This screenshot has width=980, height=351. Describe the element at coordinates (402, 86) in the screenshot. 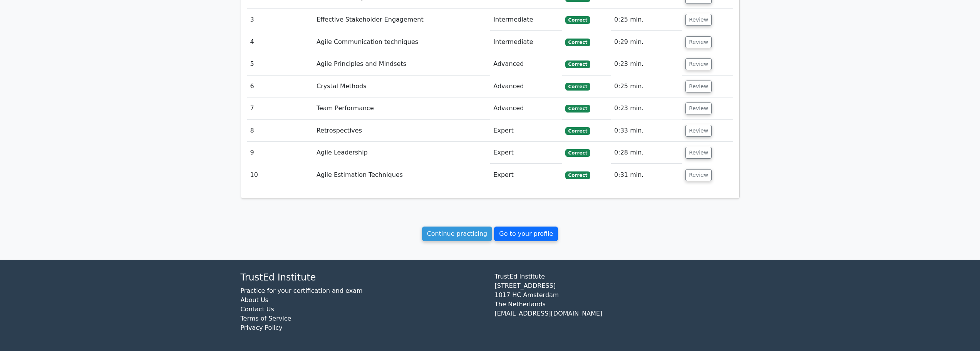

I see `td: Crystal Methods` at that location.